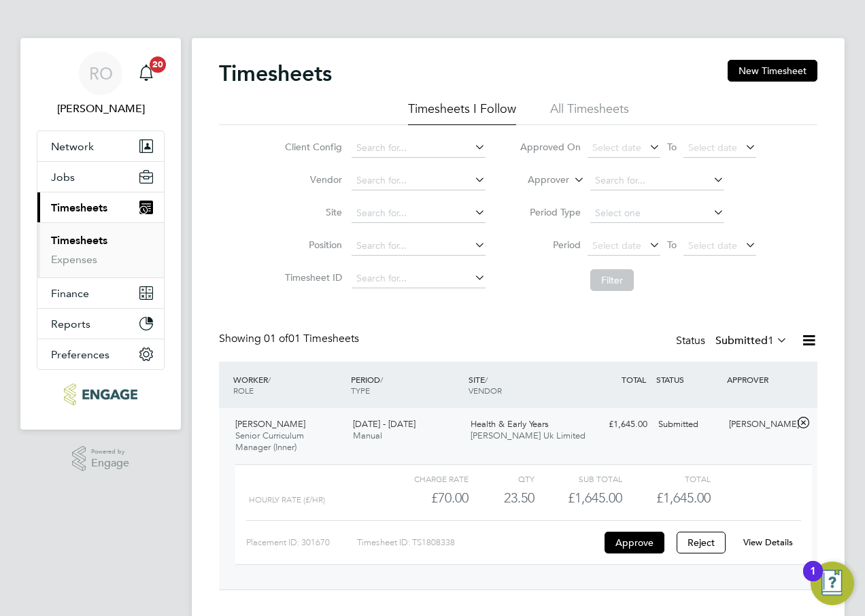 This screenshot has height=616, width=865. I want to click on span: Reports, so click(70, 324).